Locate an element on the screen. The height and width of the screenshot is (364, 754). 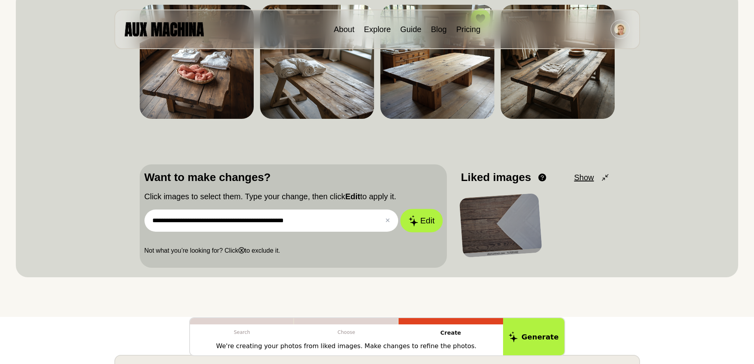
a: Blog is located at coordinates (439, 29).